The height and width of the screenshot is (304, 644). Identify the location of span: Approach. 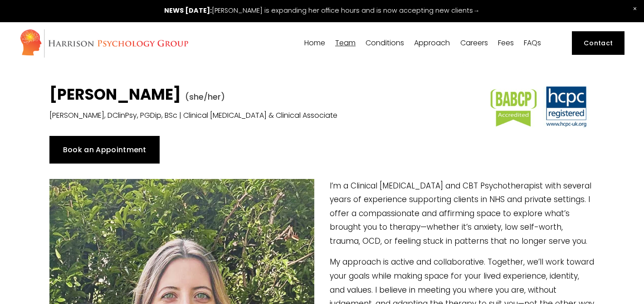
(432, 43).